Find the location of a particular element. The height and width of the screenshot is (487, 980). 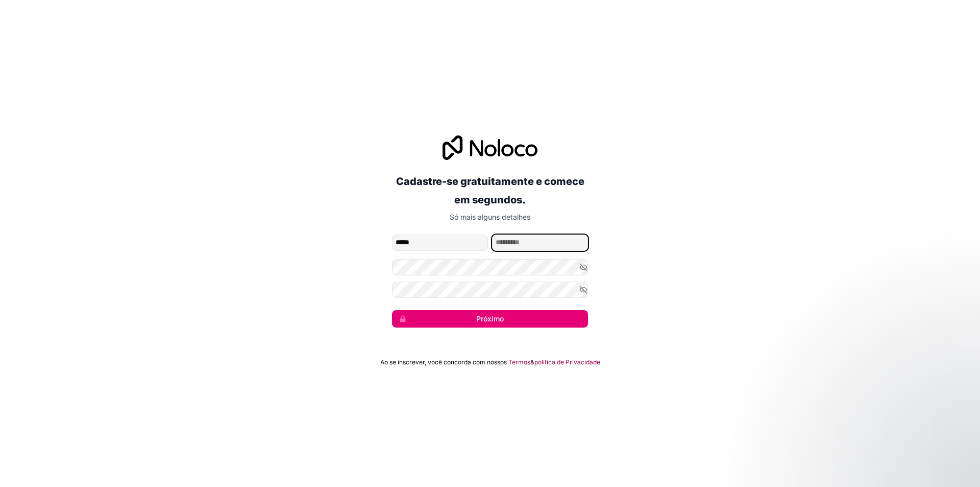

a: política de Privacidade is located at coordinates (567, 362).